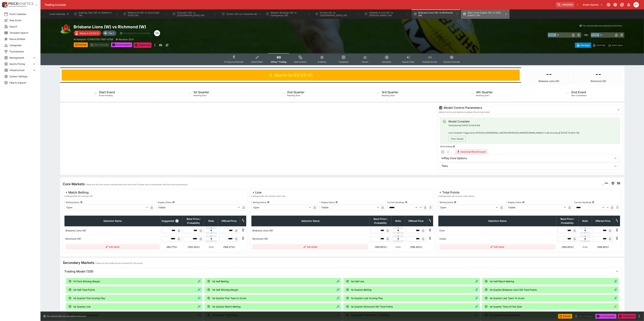  What do you see at coordinates (82, 306) in the screenshot?
I see `p: 1st Quarter Line` at bounding box center [82, 306].